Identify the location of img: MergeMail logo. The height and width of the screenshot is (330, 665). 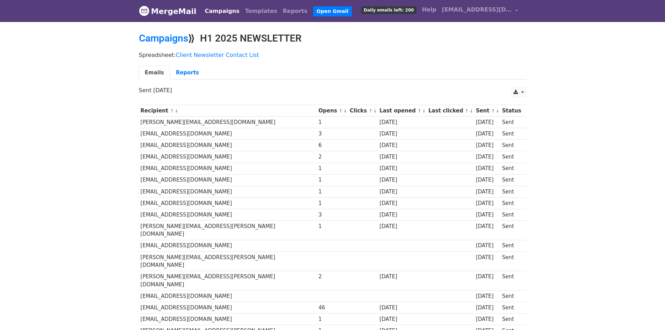
(144, 11).